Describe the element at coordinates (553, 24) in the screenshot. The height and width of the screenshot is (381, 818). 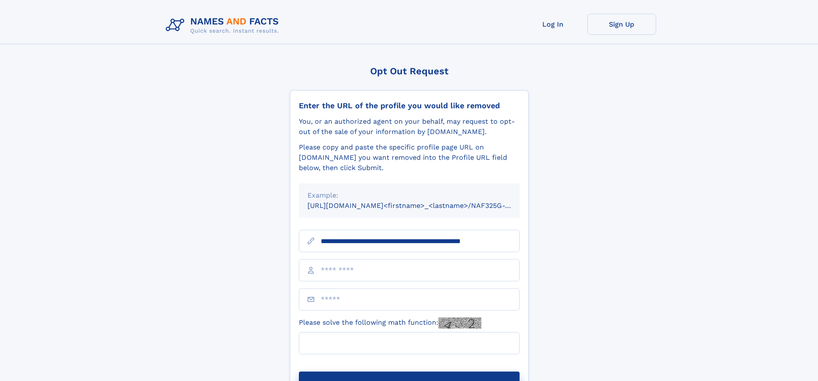
I see `a: Log In` at that location.